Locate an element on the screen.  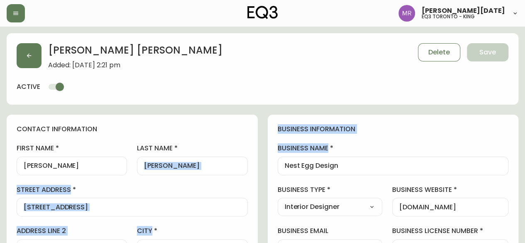
label: business website is located at coordinates (450, 189).